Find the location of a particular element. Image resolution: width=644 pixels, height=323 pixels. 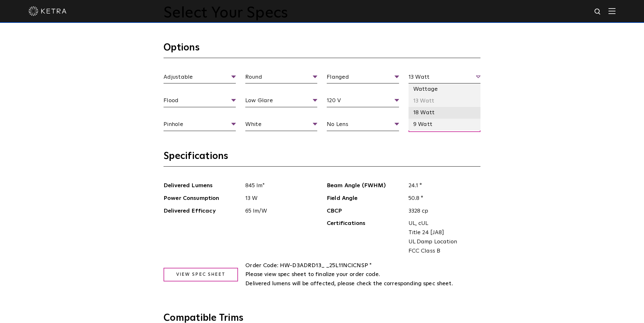

li: 13 Watt is located at coordinates (445, 101).